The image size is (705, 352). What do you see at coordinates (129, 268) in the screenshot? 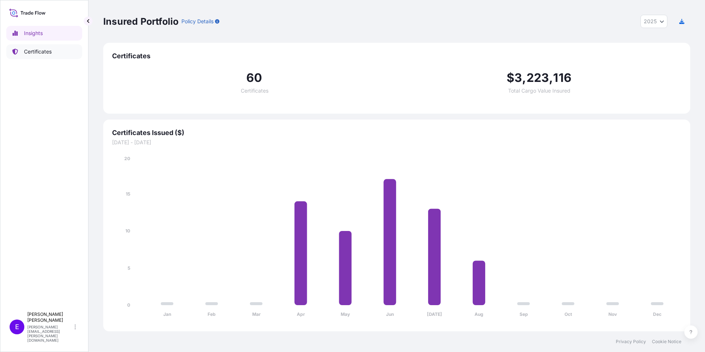
I see `tspan: 5` at bounding box center [129, 268].